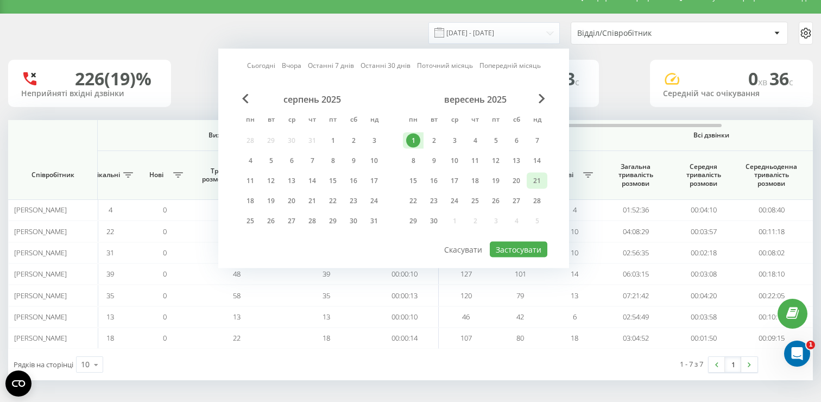  I want to click on td: 01:52:36, so click(636, 210).